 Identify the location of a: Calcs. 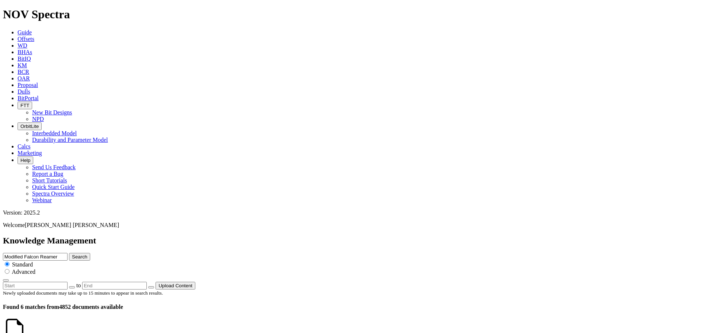
(24, 146).